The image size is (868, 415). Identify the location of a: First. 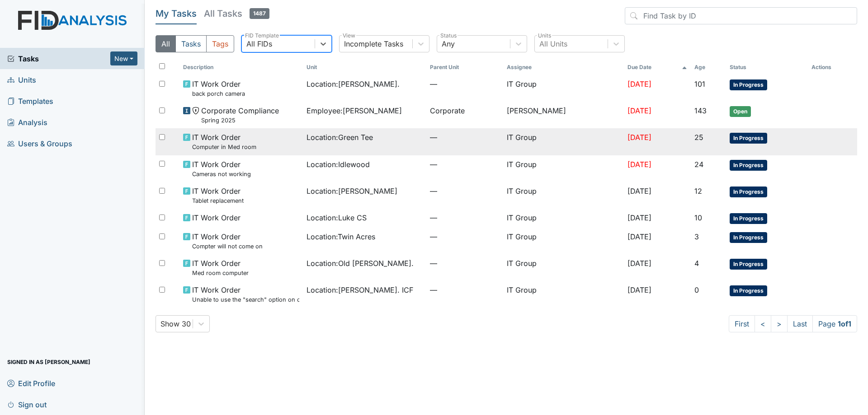
(742, 324).